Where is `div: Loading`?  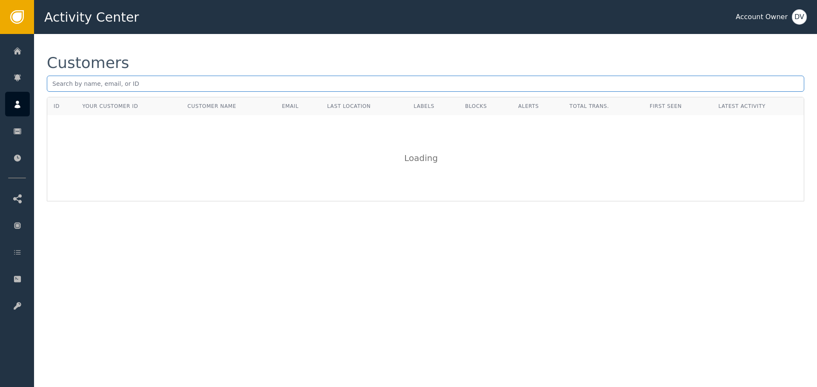
div: Loading is located at coordinates (425, 158).